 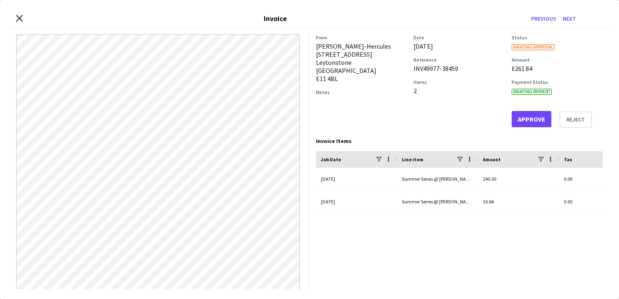 I want to click on h3: Notes, so click(x=362, y=92).